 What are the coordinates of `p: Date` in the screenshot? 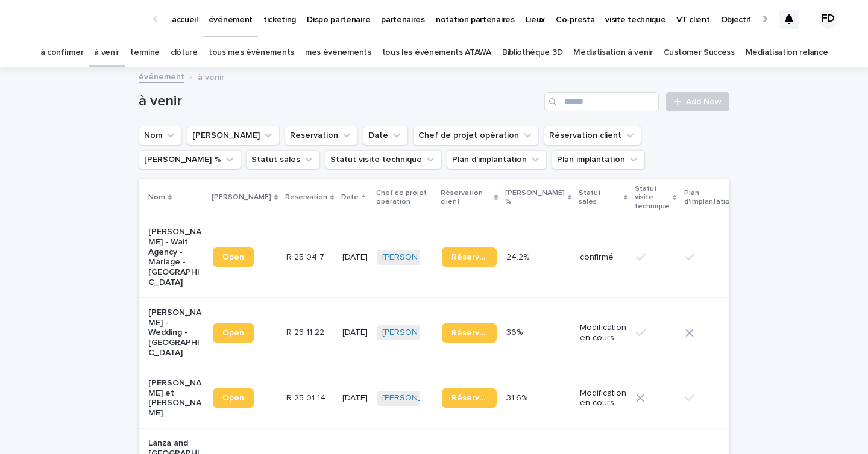 It's located at (350, 198).